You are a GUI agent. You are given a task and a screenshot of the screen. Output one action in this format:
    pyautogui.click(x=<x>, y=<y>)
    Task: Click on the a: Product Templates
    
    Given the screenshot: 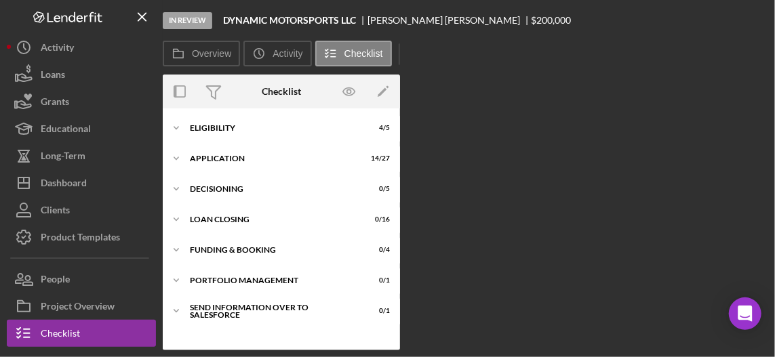 What is the action you would take?
    pyautogui.click(x=81, y=237)
    